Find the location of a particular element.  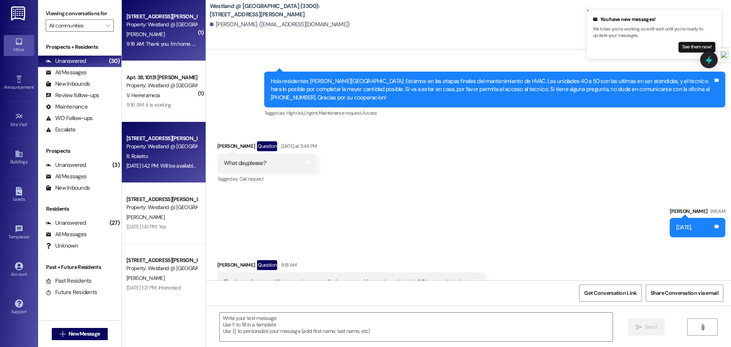

button: Send is located at coordinates (646, 327).